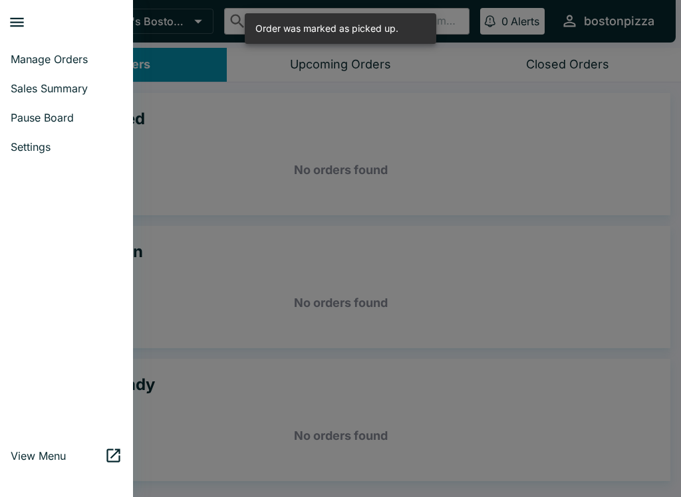 Image resolution: width=681 pixels, height=497 pixels. Describe the element at coordinates (66, 118) in the screenshot. I see `span: Pause Board` at that location.